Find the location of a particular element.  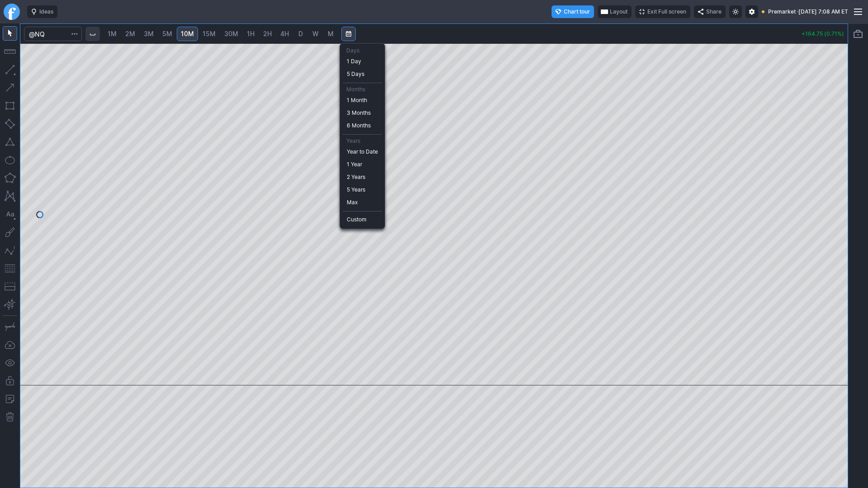

div: Days is located at coordinates (362, 51).